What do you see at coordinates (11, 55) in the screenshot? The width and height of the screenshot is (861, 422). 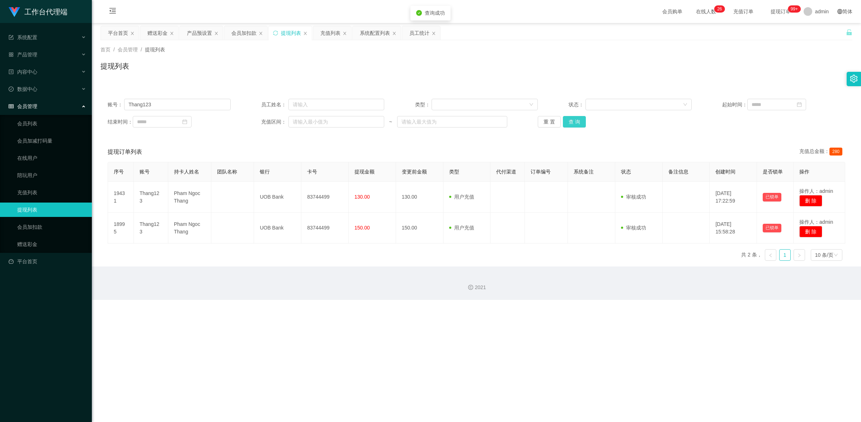 I see `i: 图标: appstore-o` at bounding box center [11, 55].